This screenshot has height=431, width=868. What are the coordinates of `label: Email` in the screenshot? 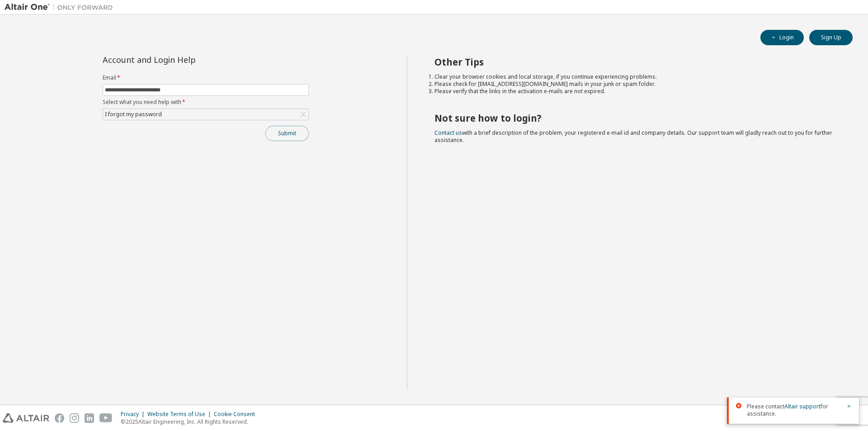 It's located at (206, 78).